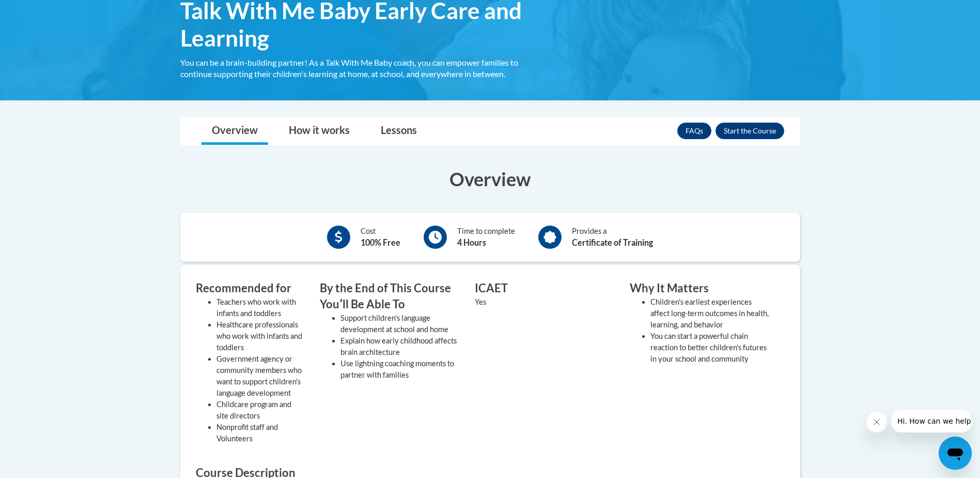 The image size is (980, 478). What do you see at coordinates (260, 376) in the screenshot?
I see `li: Government agency or community members who want to support children's language development` at bounding box center [260, 376].